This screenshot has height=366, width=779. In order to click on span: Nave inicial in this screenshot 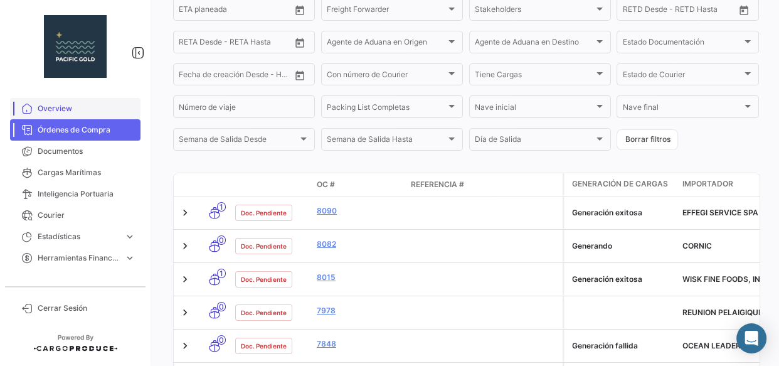, I will do `click(534, 109)`.